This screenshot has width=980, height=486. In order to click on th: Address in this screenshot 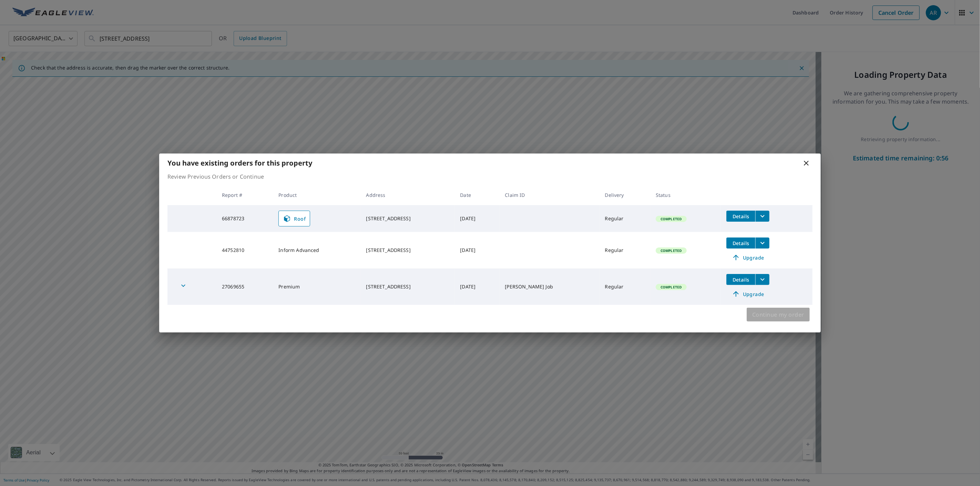, I will do `click(407, 195)`.